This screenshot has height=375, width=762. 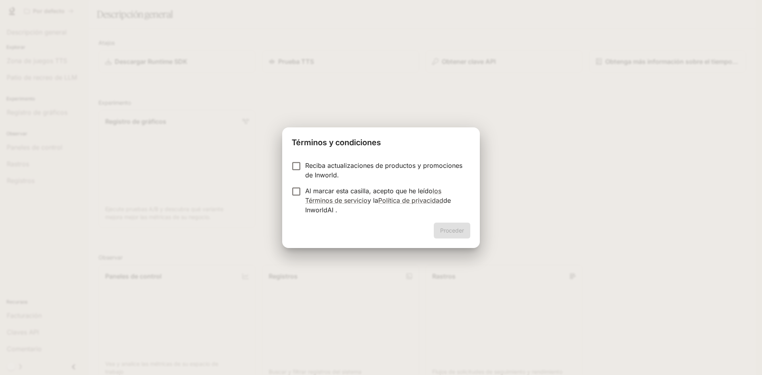 I want to click on font: Al marcar esta casilla, acepto que he leído, so click(x=369, y=191).